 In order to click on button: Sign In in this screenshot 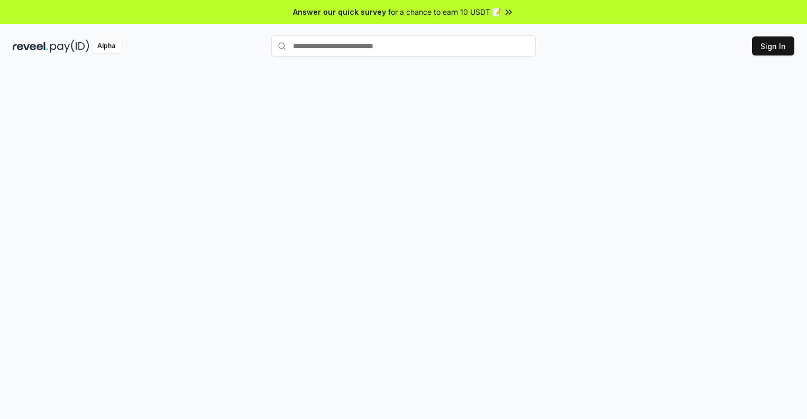, I will do `click(773, 46)`.